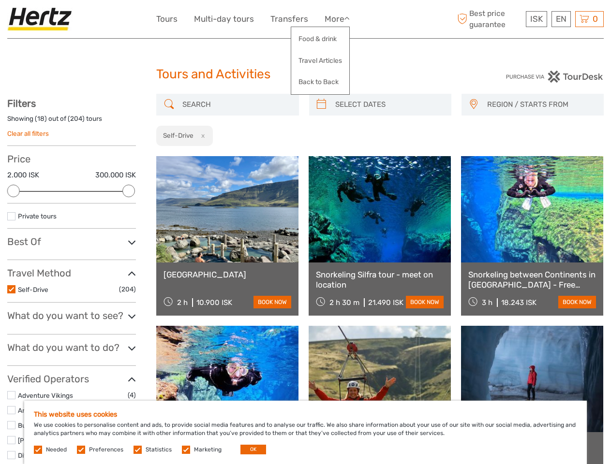 This screenshot has height=464, width=611. What do you see at coordinates (541, 104) in the screenshot?
I see `button: REGION / STARTS FROM` at bounding box center [541, 104].